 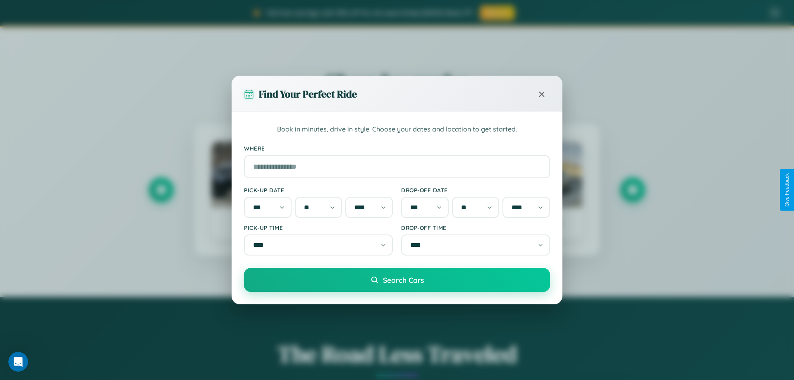 I want to click on label: Pick-up Date, so click(x=318, y=190).